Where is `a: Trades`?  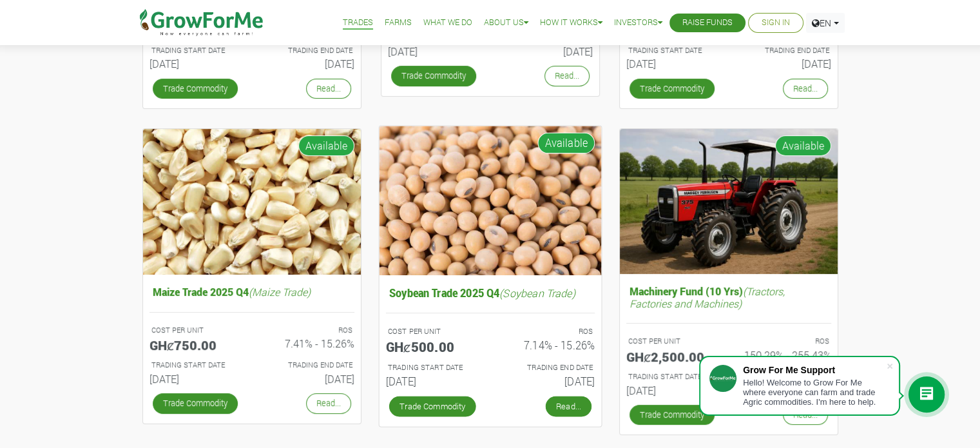
a: Trades is located at coordinates (358, 22).